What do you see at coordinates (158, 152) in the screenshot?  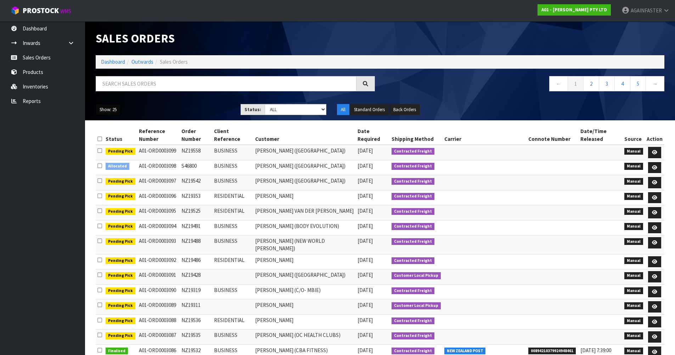 I see `td: A01-ORD0003099` at bounding box center [158, 152].